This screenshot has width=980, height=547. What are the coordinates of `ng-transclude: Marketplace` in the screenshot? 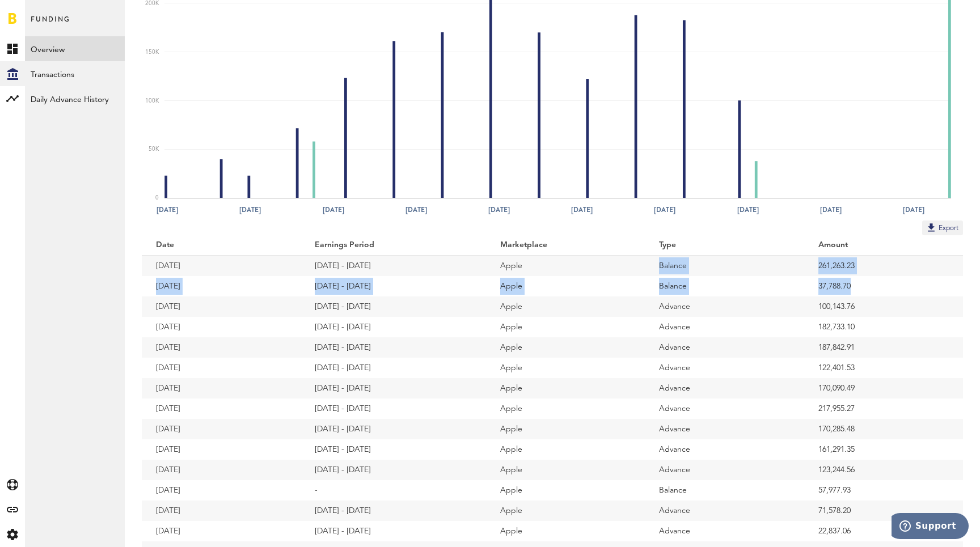 It's located at (524, 245).